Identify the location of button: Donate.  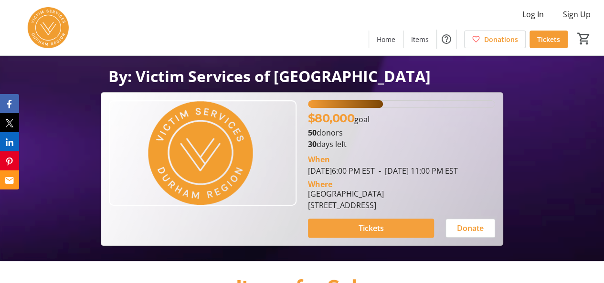
(470, 228).